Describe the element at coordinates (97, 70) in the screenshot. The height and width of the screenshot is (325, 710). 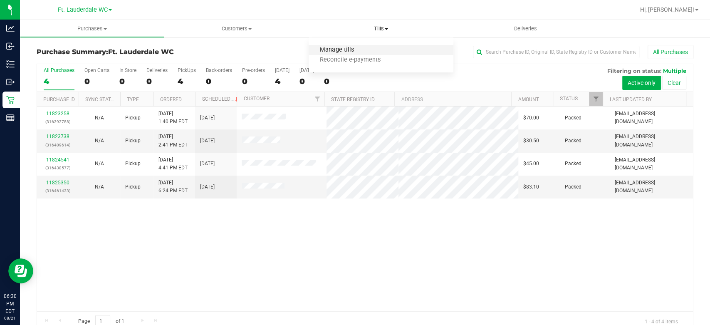
I see `div: Open Carts` at that location.